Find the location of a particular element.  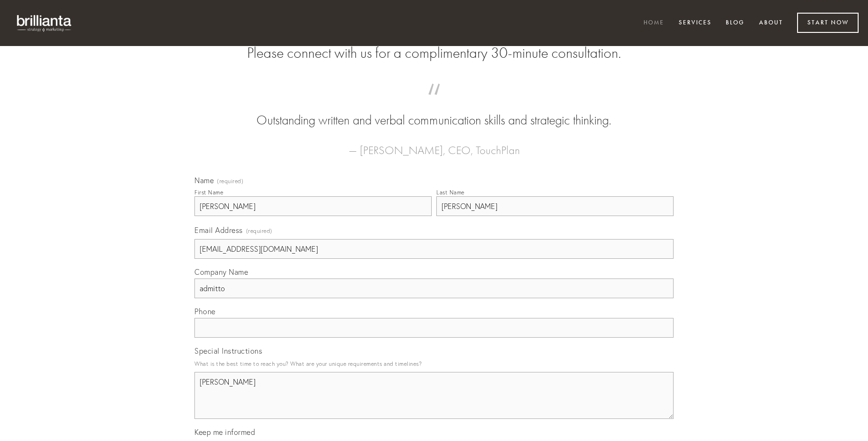

h2: Please connect with us for a complimentary 30-minute consultation. is located at coordinates (434, 53).